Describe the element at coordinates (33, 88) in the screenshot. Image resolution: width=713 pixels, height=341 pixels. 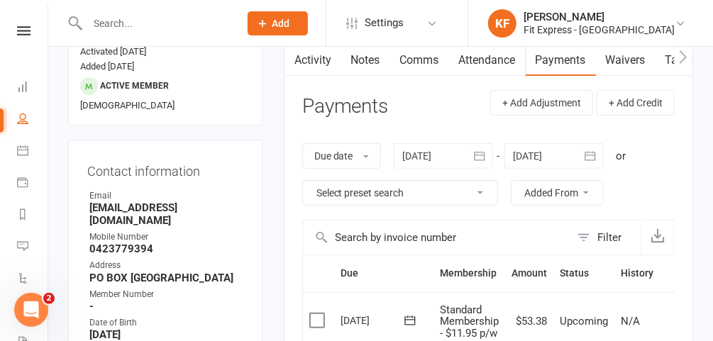
I see `a: Dashboard` at that location.